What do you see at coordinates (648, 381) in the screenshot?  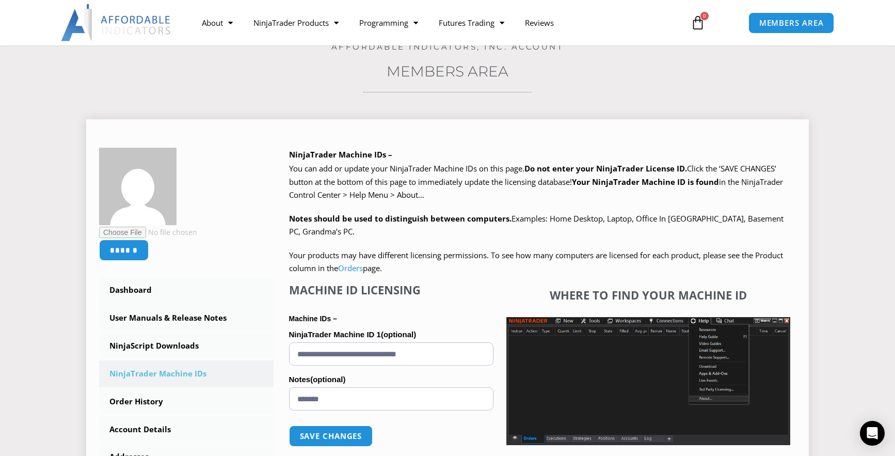 I see `img: Screenshot 2025-01-17 1155544 | Affordable Indicators – NinjaTrader` at bounding box center [648, 381].